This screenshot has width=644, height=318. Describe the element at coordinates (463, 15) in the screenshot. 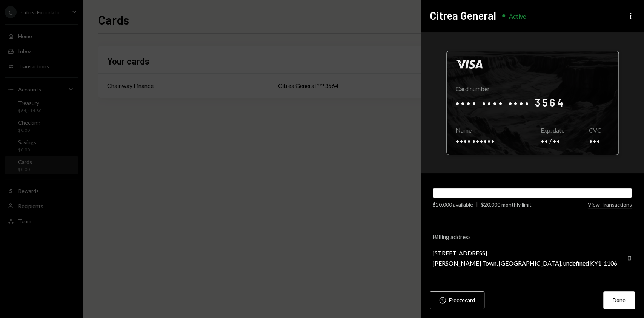

I see `h2: Citrea General` at that location.